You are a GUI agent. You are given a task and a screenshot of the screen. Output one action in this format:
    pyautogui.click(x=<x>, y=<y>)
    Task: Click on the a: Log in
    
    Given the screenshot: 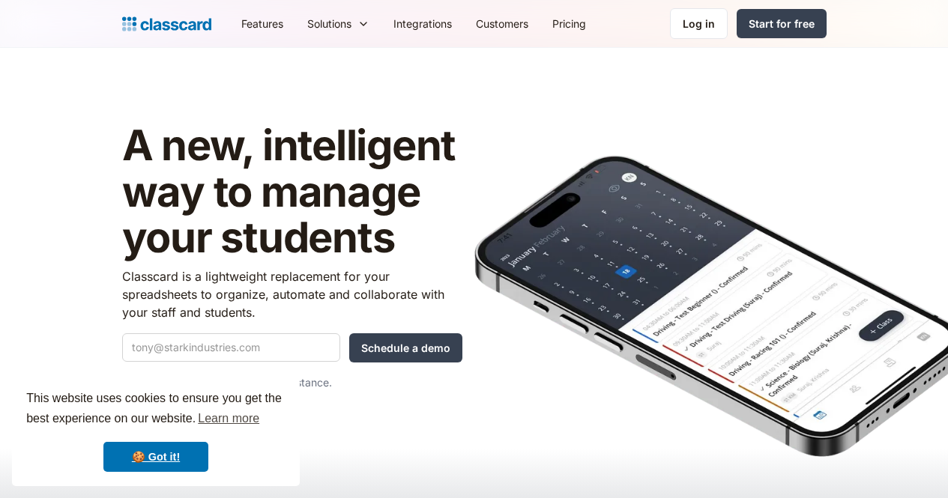 What is the action you would take?
    pyautogui.click(x=698, y=23)
    